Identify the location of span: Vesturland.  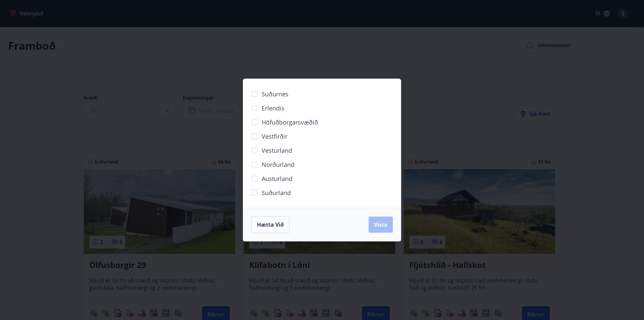
(277, 151).